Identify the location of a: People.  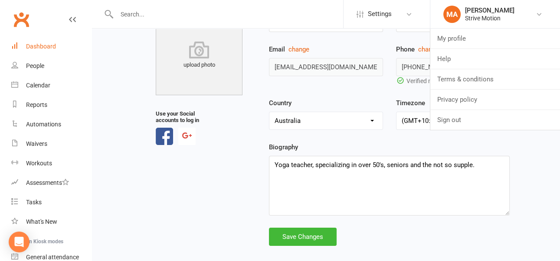
(51, 66).